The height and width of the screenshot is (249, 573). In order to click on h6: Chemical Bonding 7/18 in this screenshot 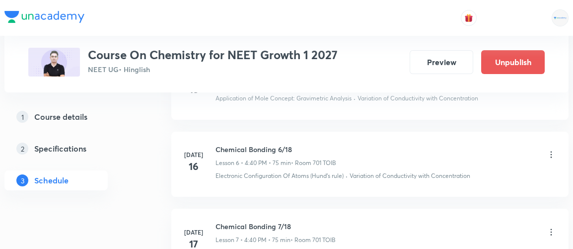, I will do `click(276, 226)`.